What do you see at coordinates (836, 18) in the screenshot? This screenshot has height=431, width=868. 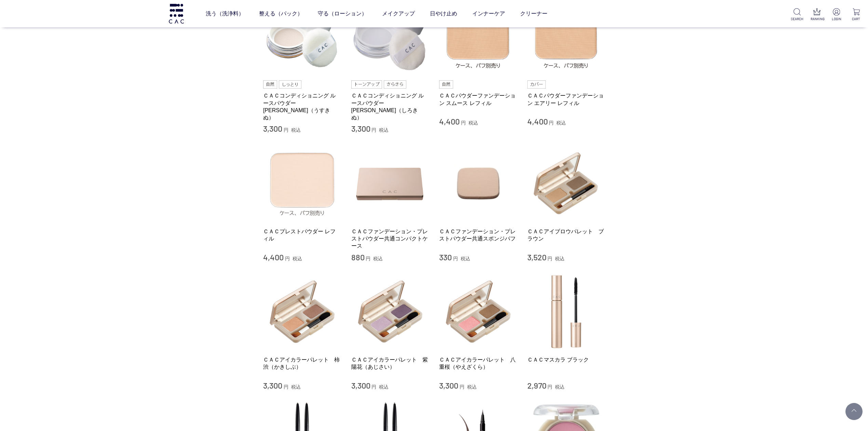 I see `p: LOGIN` at bounding box center [836, 18].